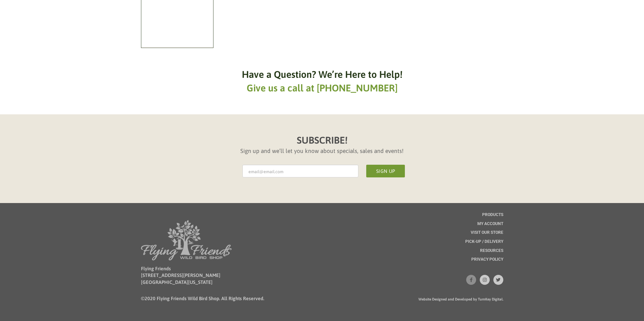  I want to click on img: Flying Friends Wild Bird Shop Logo - With Gray Overlay, so click(186, 240).